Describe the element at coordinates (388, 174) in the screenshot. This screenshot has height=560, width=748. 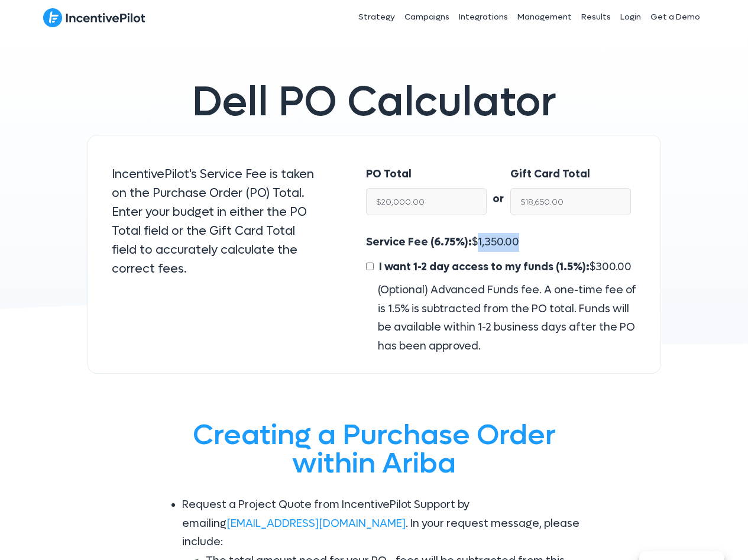
I see `label: PO Total` at that location.